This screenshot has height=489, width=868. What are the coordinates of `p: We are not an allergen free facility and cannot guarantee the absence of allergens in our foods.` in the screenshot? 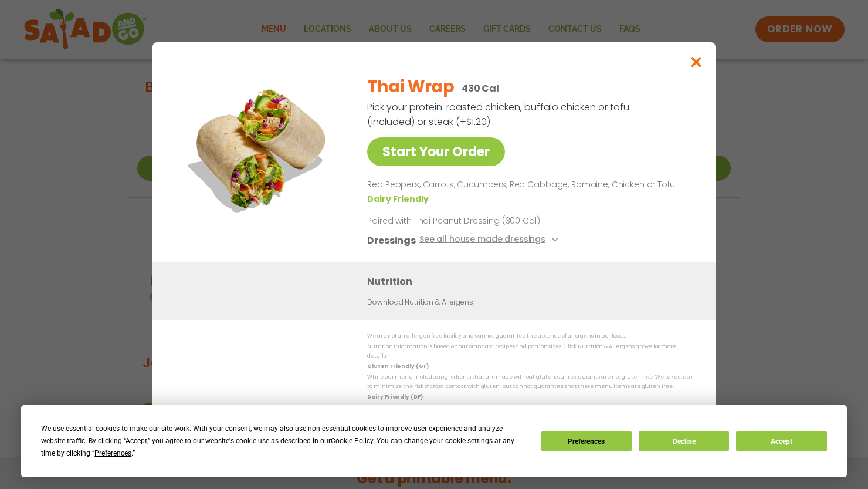 It's located at (530, 336).